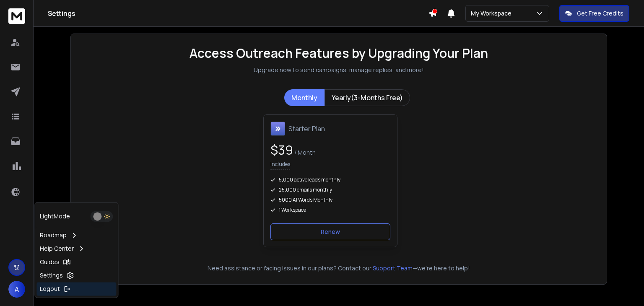 Image resolution: width=644 pixels, height=306 pixels. I want to click on button: Renew, so click(330, 232).